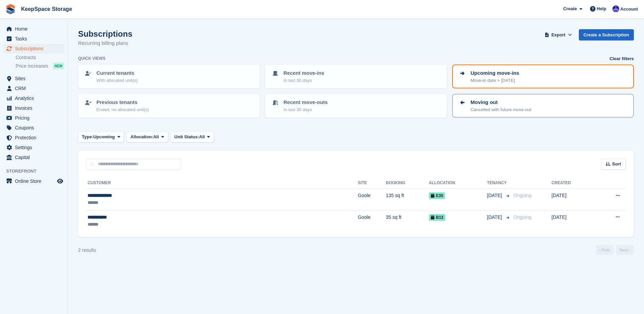 This screenshot has height=314, width=644. What do you see at coordinates (304, 73) in the screenshot?
I see `p: Recent move-ins` at bounding box center [304, 73].